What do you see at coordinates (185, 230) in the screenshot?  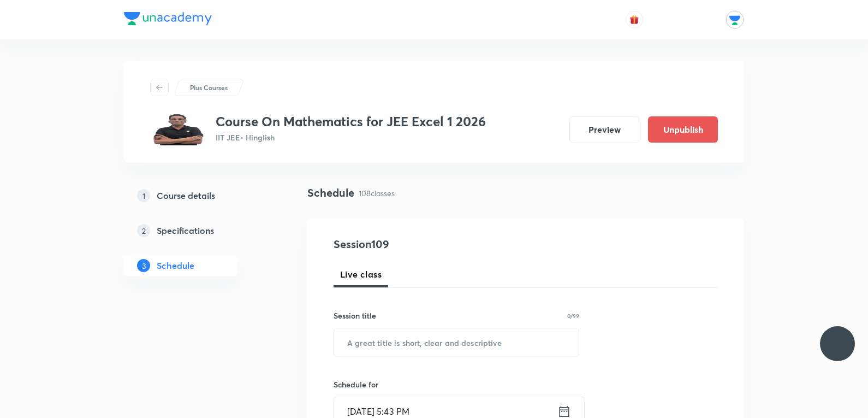 I see `h5: Specifications` at bounding box center [185, 230].